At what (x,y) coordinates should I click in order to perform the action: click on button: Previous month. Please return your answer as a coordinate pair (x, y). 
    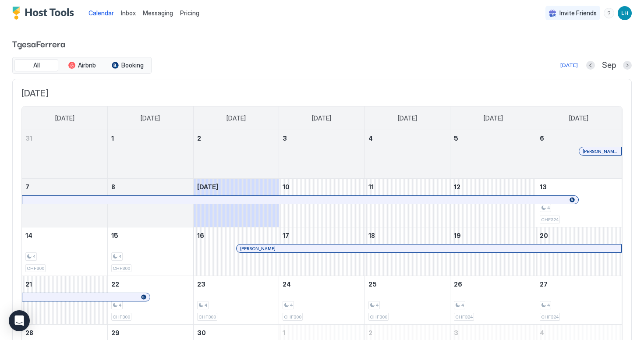
    Looking at the image, I should click on (591, 65).